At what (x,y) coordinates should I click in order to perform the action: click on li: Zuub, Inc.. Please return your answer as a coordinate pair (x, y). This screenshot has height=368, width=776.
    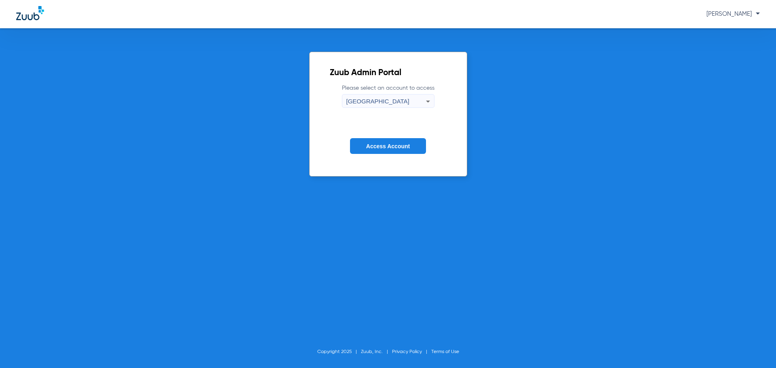
    Looking at the image, I should click on (376, 352).